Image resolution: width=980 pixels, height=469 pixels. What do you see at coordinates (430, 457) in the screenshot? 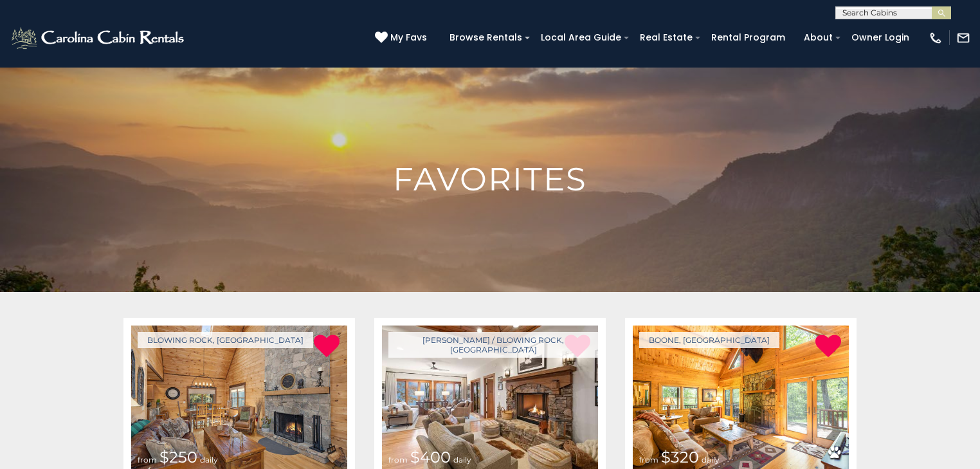
I see `span: $400` at bounding box center [430, 457].